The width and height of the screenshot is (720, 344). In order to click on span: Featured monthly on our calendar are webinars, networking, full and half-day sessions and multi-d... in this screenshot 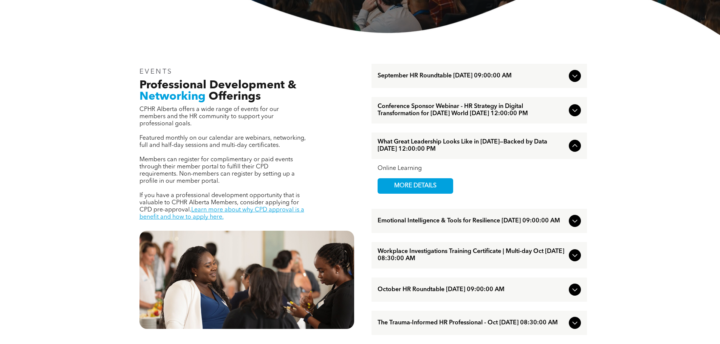, I will do `click(222, 142)`.